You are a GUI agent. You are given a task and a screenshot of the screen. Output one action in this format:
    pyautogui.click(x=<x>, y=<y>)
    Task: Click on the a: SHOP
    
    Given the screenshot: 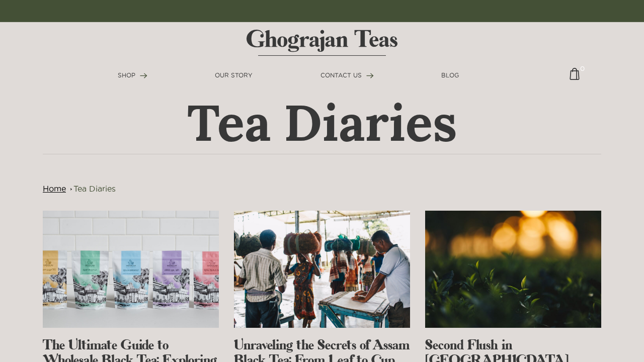 What is the action you would take?
    pyautogui.click(x=133, y=75)
    